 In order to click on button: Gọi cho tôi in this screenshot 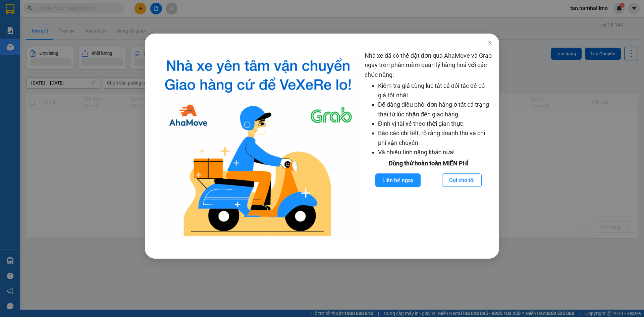, I will do `click(462, 180)`.